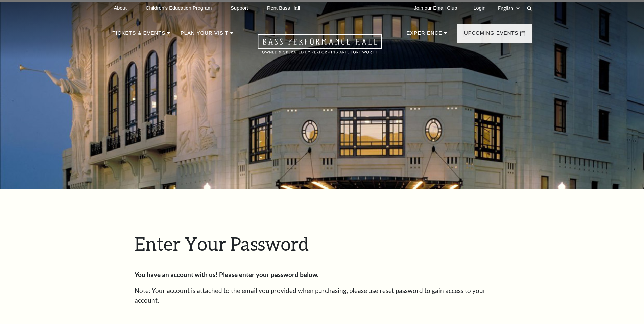 This screenshot has width=644, height=324. What do you see at coordinates (240, 8) in the screenshot?
I see `p: Support` at bounding box center [240, 8].